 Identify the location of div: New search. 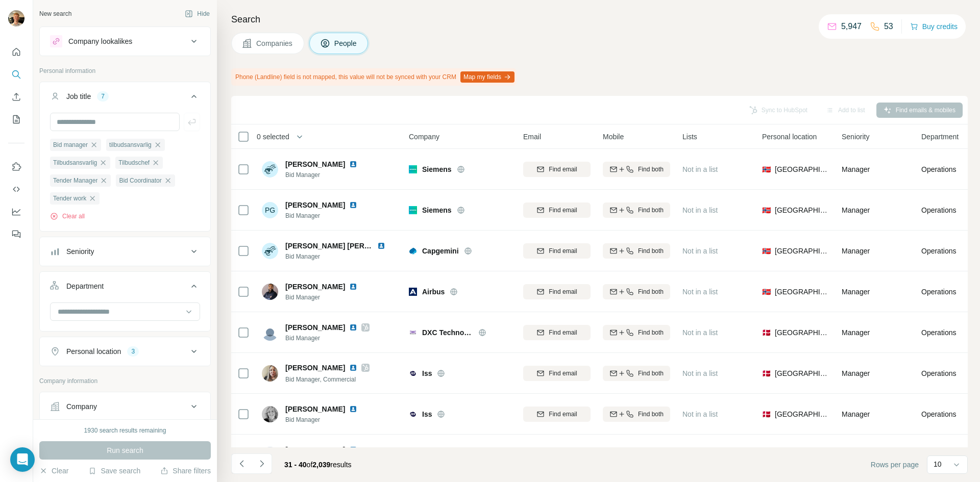
(55, 14).